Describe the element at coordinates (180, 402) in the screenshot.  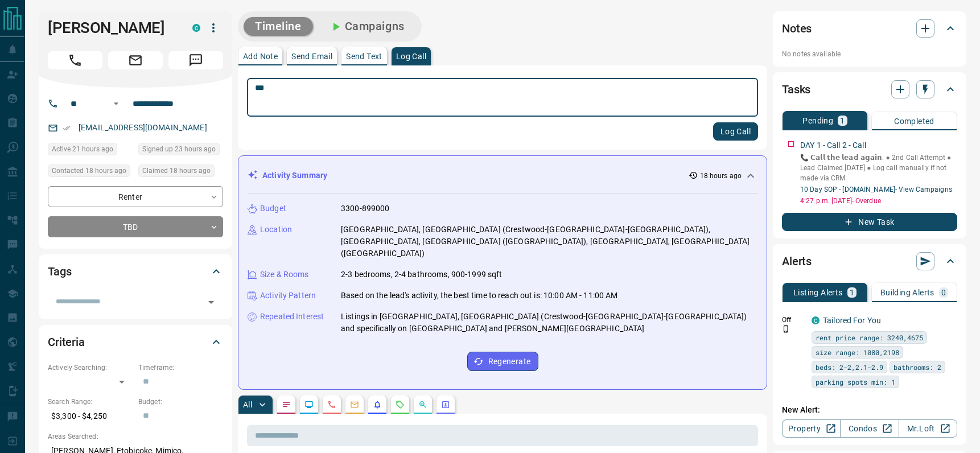
I see `p: Budget:` at that location.